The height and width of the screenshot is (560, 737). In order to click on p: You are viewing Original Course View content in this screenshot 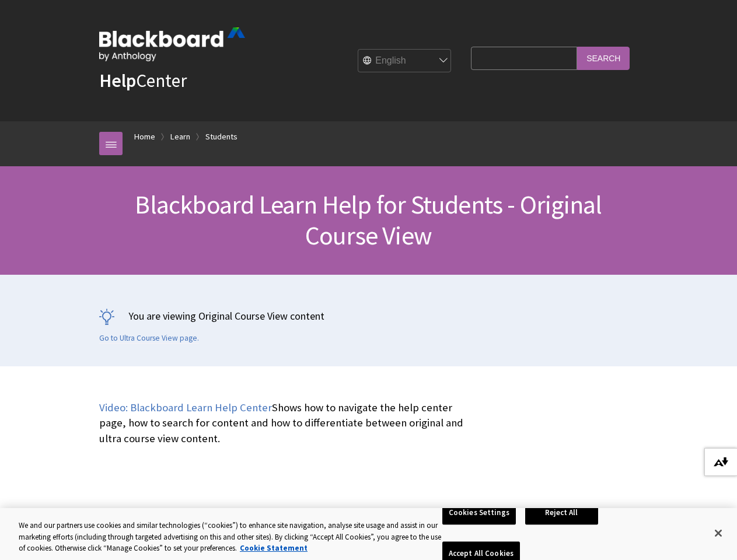, I will do `click(368, 316)`.